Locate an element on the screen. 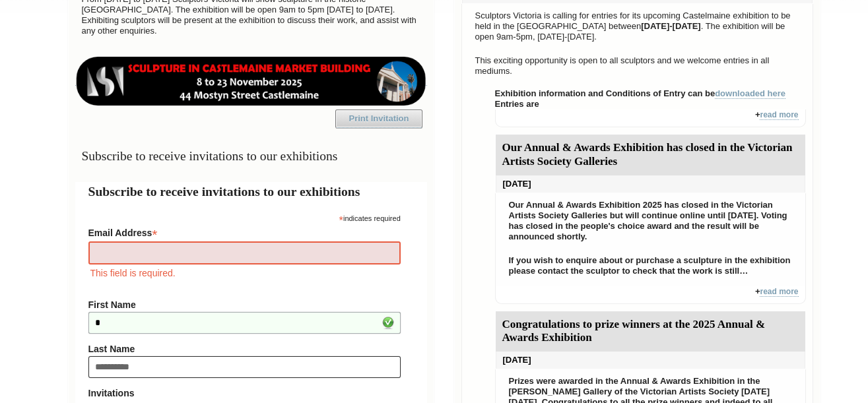 The image size is (868, 403). label: Email Address is located at coordinates (244, 232).